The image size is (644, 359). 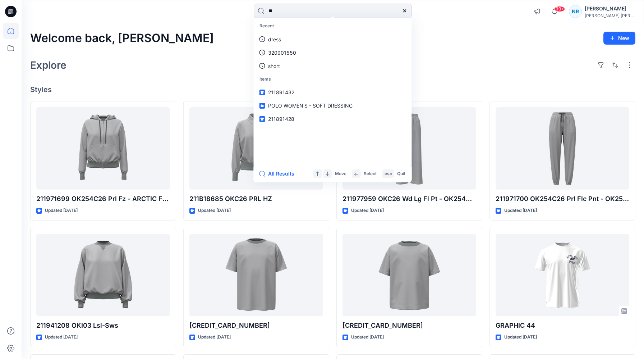 I want to click on a: 211891432, so click(x=333, y=92).